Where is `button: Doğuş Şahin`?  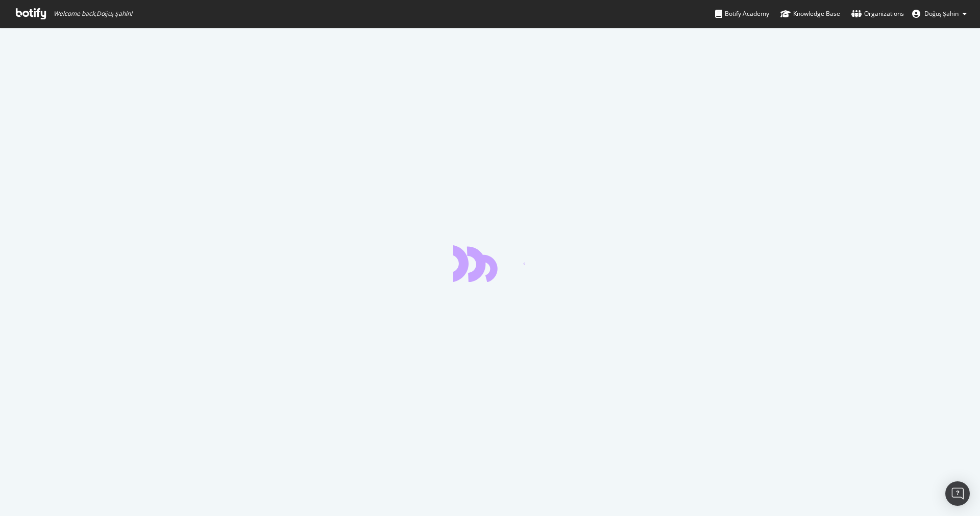
button: Doğuş Şahin is located at coordinates (939, 14).